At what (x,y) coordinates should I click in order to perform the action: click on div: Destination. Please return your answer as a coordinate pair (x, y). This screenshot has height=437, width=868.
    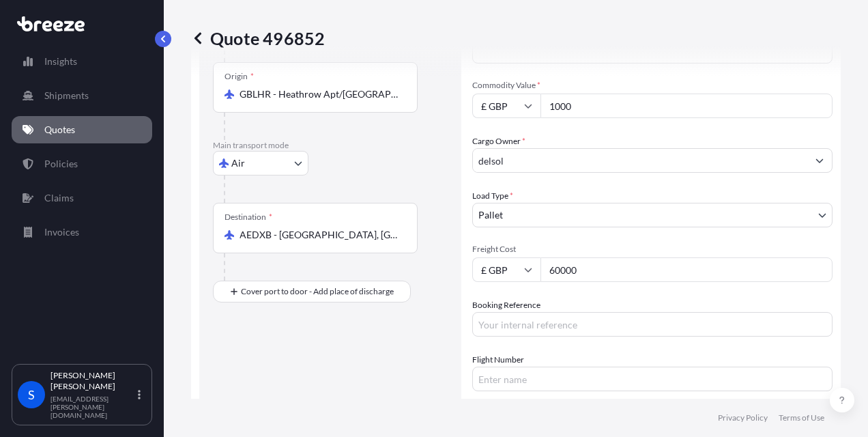
    Looking at the image, I should click on (248, 217).